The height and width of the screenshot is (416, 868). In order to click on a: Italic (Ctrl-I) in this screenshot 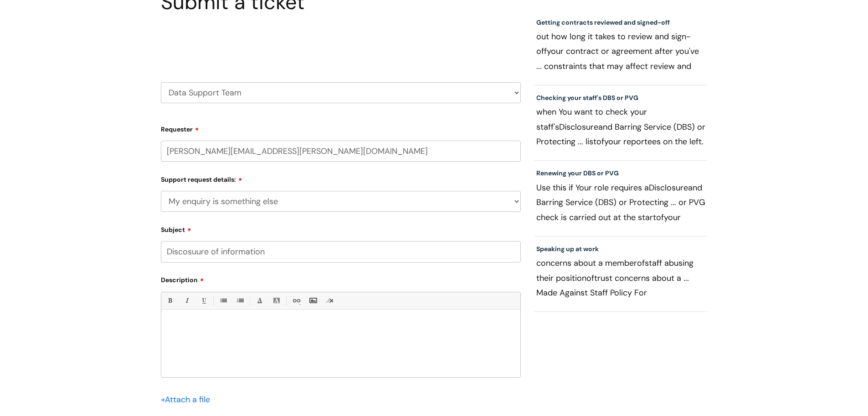, I will do `click(187, 301)`.